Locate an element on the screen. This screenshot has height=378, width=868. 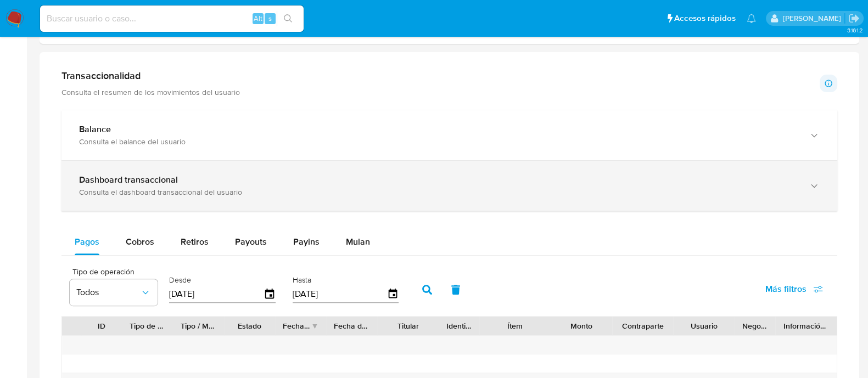
span: s is located at coordinates (270, 18).